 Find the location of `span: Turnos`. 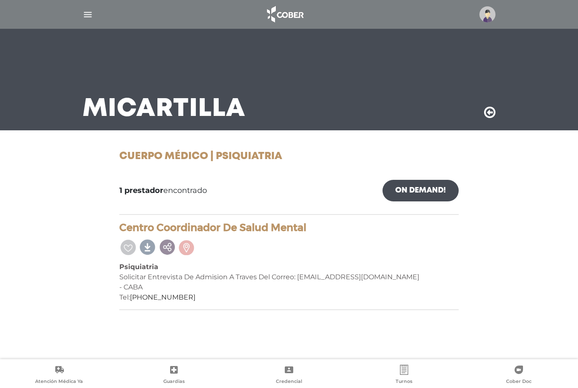

span: Turnos is located at coordinates (404, 382).